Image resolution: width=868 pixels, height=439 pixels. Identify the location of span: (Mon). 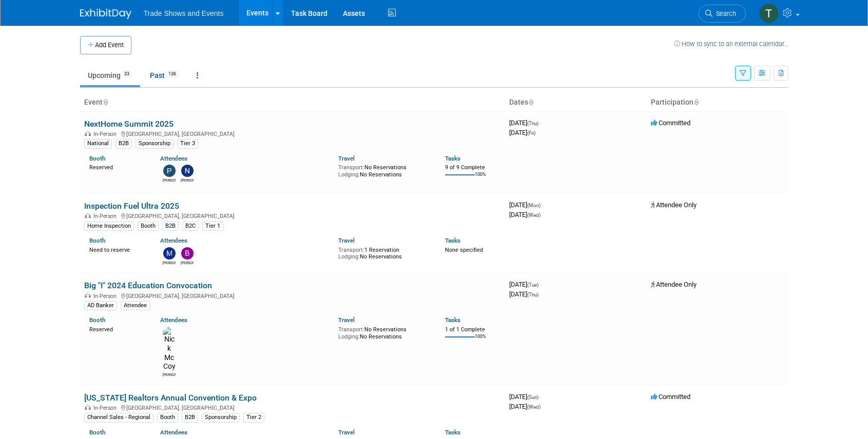
(533, 206).